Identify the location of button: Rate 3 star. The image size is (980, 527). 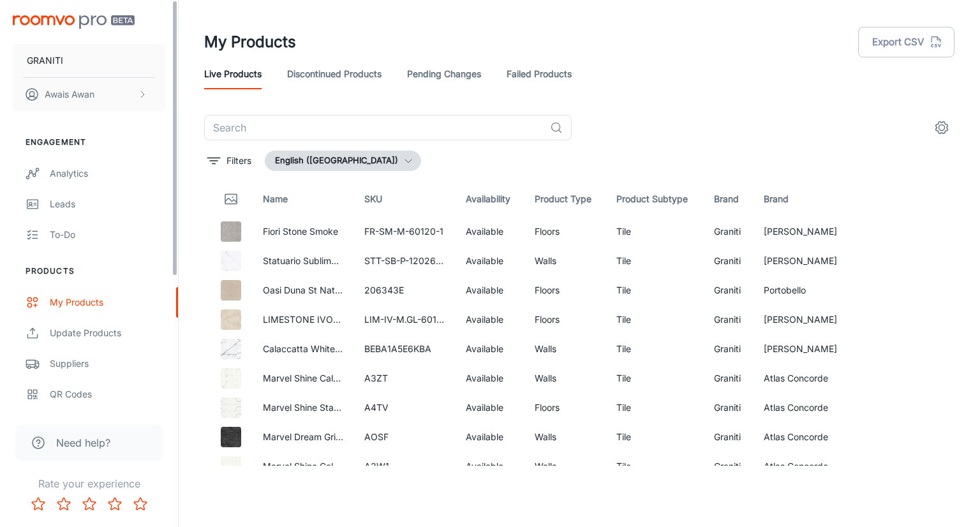
(89, 504).